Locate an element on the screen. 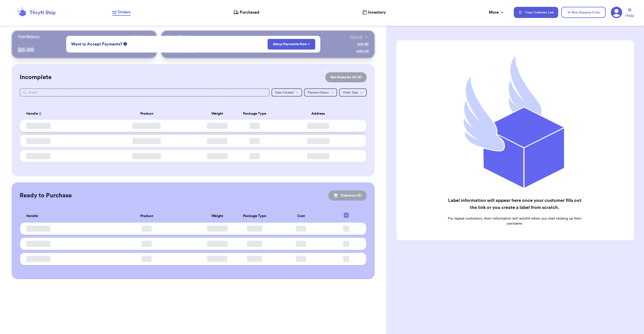  span: Payout is located at coordinates (139, 37).